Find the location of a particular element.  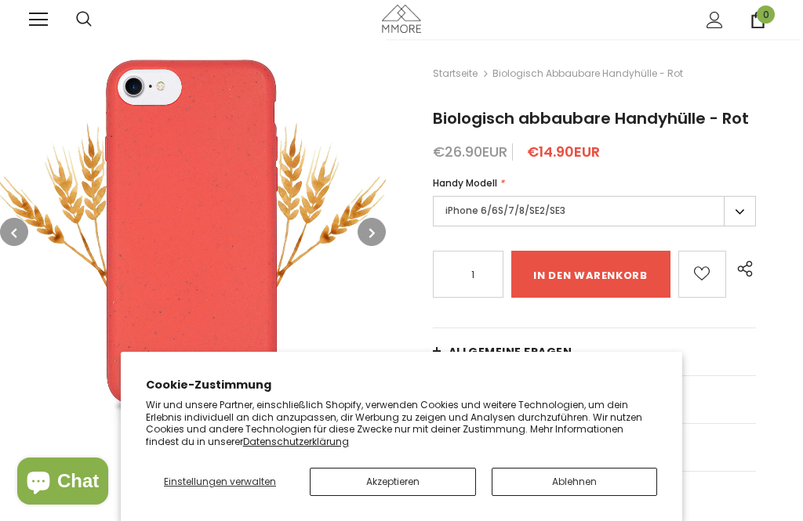

a: Allgemeine Fragen is located at coordinates (594, 352).